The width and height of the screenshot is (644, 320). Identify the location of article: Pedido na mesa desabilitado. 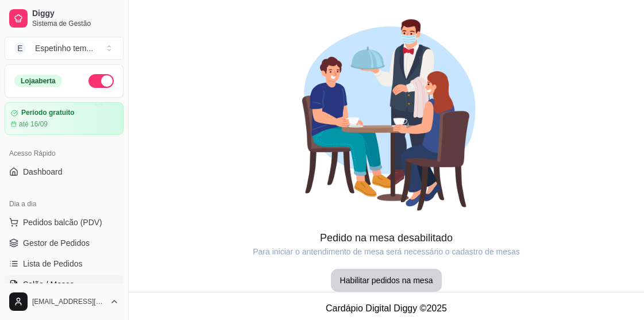
(386, 237).